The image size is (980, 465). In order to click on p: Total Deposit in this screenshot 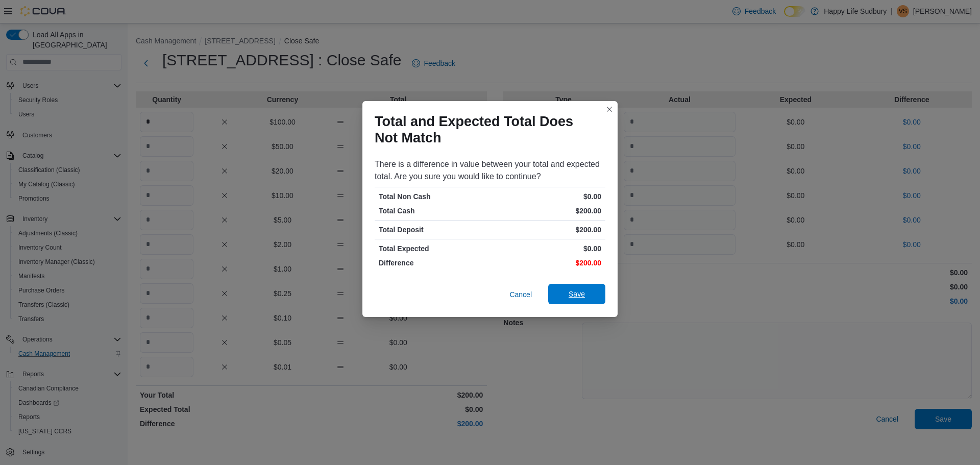, I will do `click(433, 230)`.